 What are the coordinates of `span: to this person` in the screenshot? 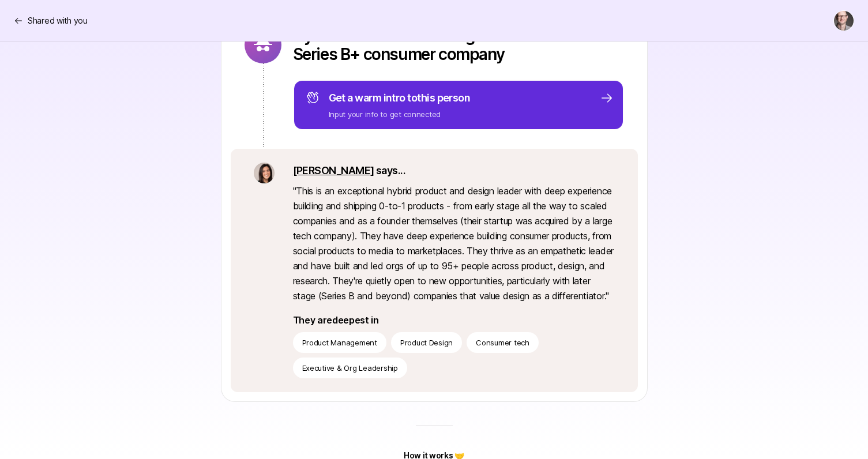 It's located at (438, 98).